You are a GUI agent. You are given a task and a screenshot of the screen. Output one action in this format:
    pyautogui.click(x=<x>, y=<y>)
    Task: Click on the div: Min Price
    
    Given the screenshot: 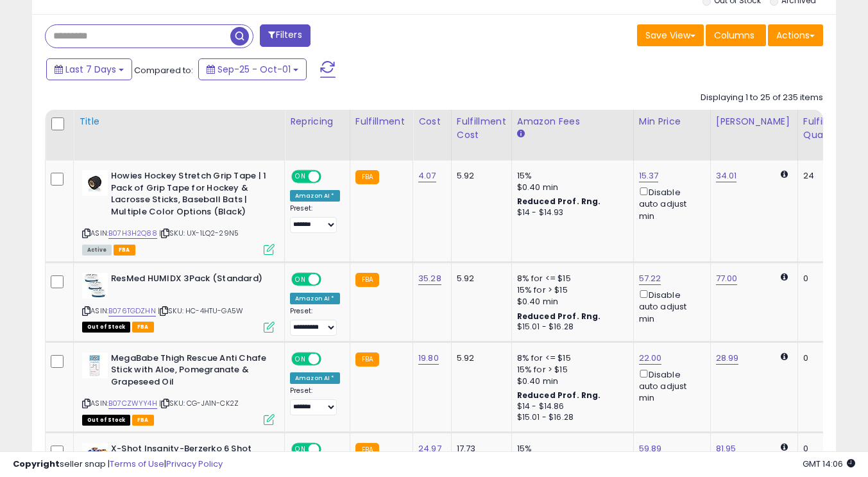 What is the action you would take?
    pyautogui.click(x=672, y=122)
    